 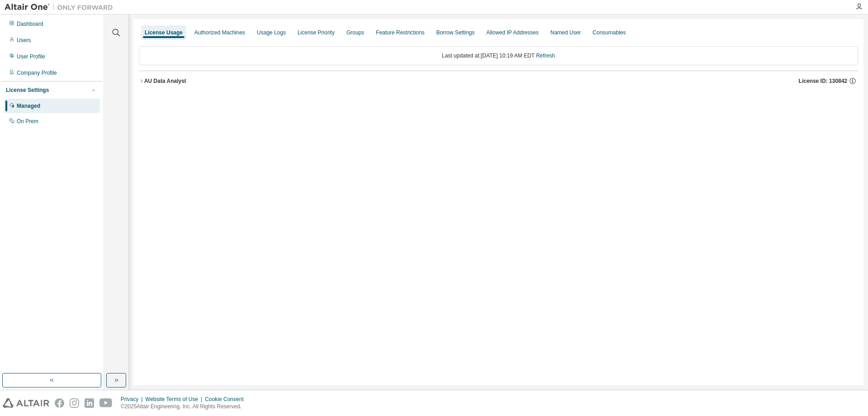 I want to click on div: User Profile, so click(x=31, y=57).